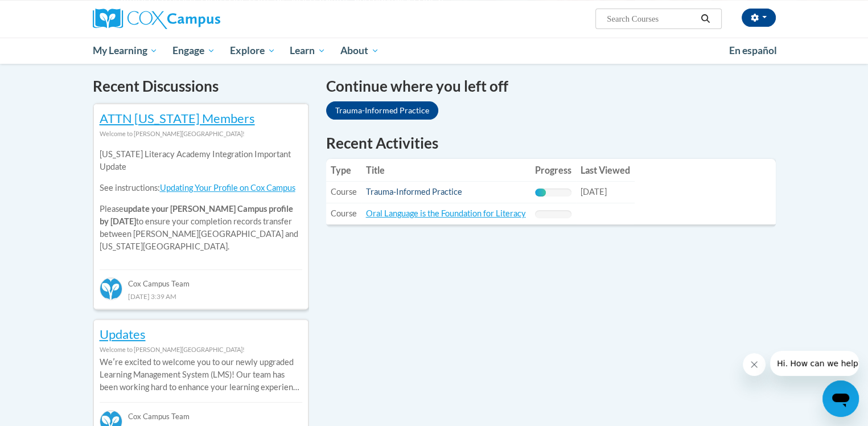 This screenshot has width=868, height=426. Describe the element at coordinates (753, 51) in the screenshot. I see `a: En español` at that location.